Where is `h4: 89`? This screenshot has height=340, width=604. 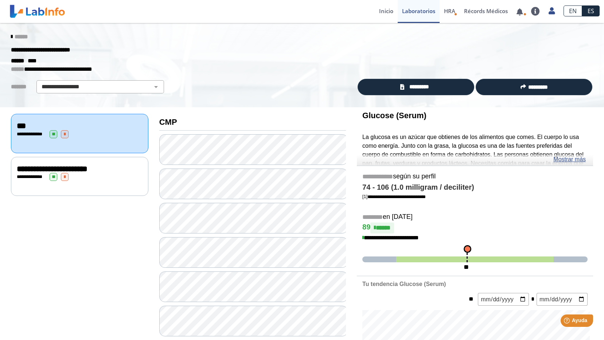 h4: 89 is located at coordinates (475, 228).